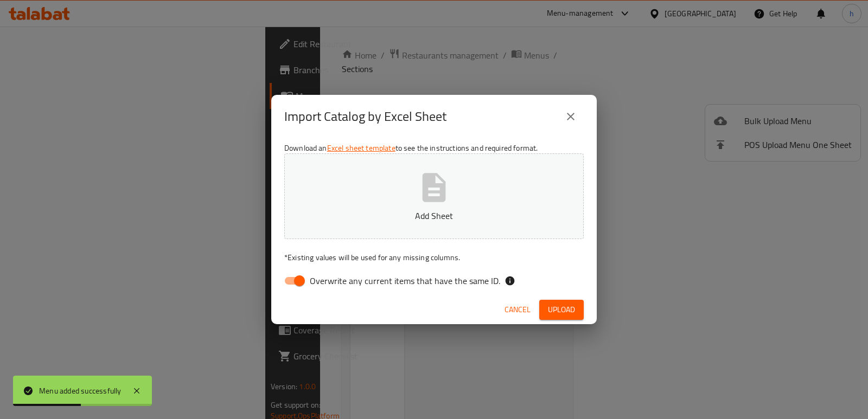  Describe the element at coordinates (510, 281) in the screenshot. I see `svg: If the overwrite option isn't selected, then the items that match an existing ID will be ignored ...` at that location.